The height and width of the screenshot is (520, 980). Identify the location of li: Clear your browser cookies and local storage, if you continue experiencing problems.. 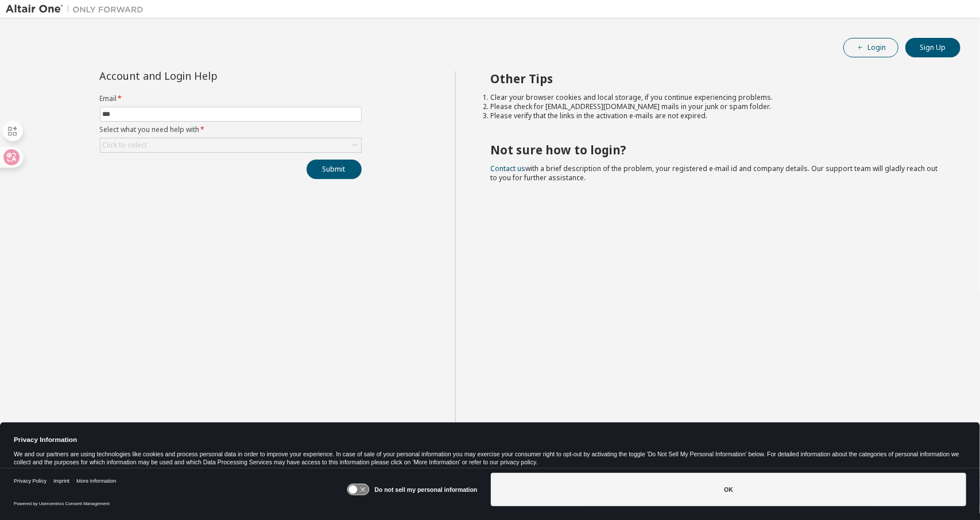
(715, 98).